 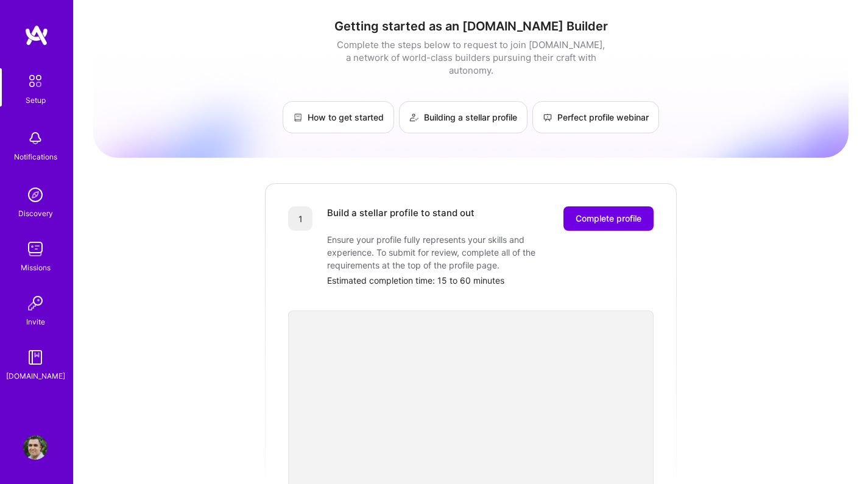 I want to click on img: discovery, so click(x=36, y=195).